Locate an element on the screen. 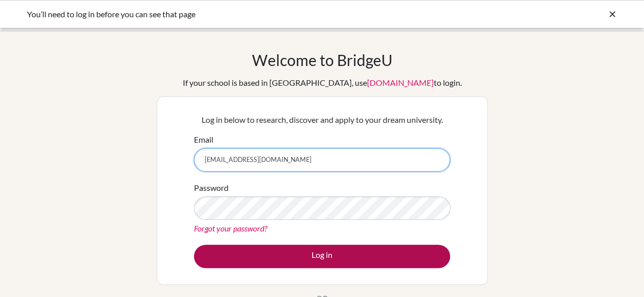  h1: Welcome to BridgeU is located at coordinates (322, 60).